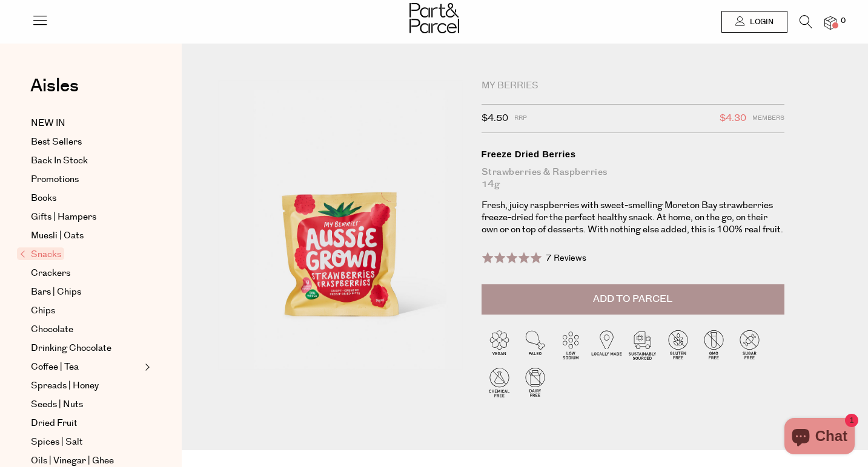 Image resolution: width=868 pixels, height=467 pixels. What do you see at coordinates (86, 273) in the screenshot?
I see `a: Crackers` at bounding box center [86, 273].